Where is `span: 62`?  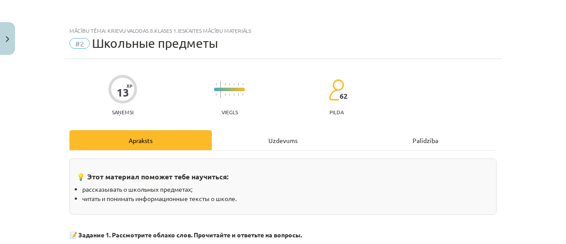 span: 62 is located at coordinates (344, 96).